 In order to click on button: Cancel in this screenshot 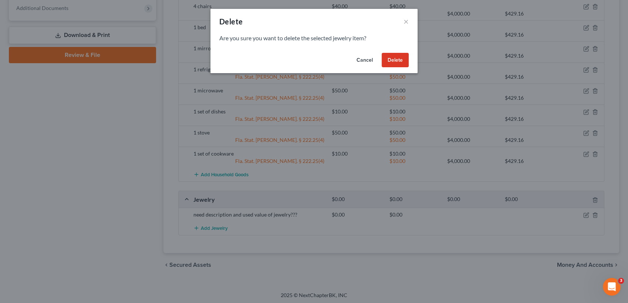, I will do `click(365, 60)`.